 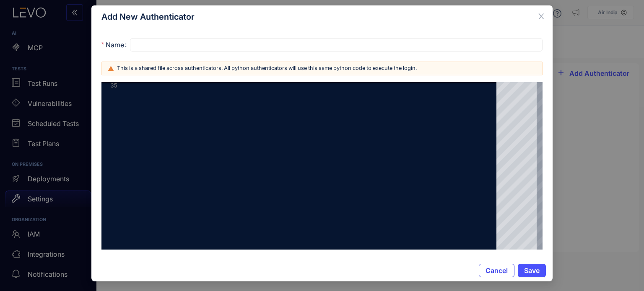 What do you see at coordinates (531, 270) in the screenshot?
I see `span: Save` at bounding box center [531, 270].